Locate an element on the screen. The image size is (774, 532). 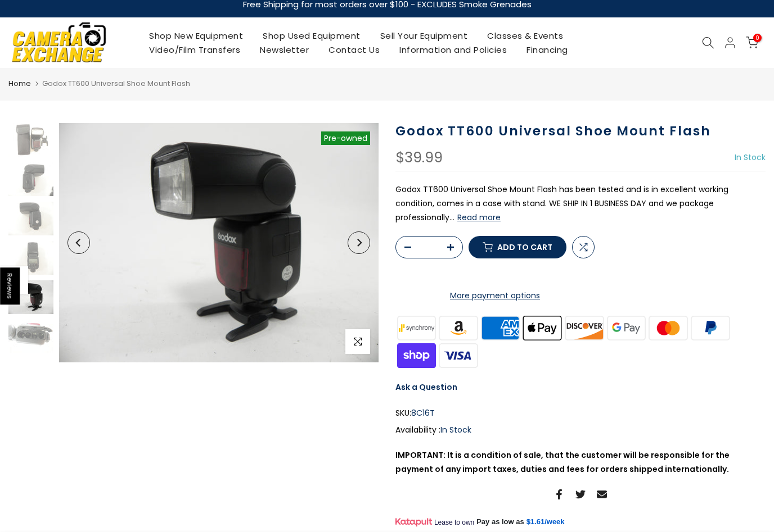
a: Share on Email is located at coordinates (602, 494).